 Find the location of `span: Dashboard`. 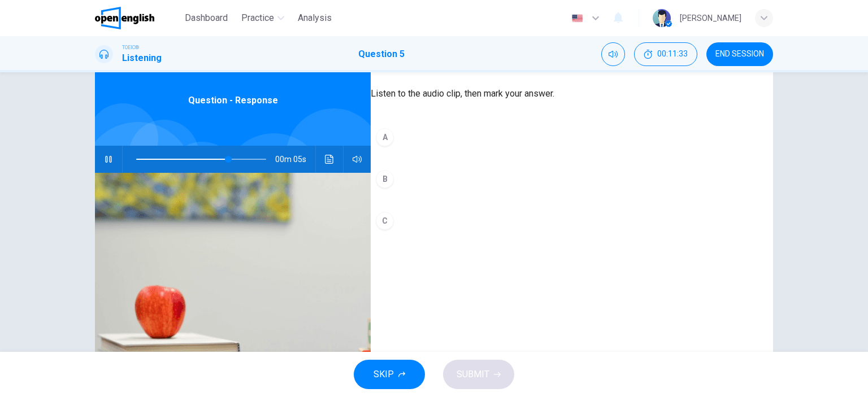

span: Dashboard is located at coordinates (206, 18).